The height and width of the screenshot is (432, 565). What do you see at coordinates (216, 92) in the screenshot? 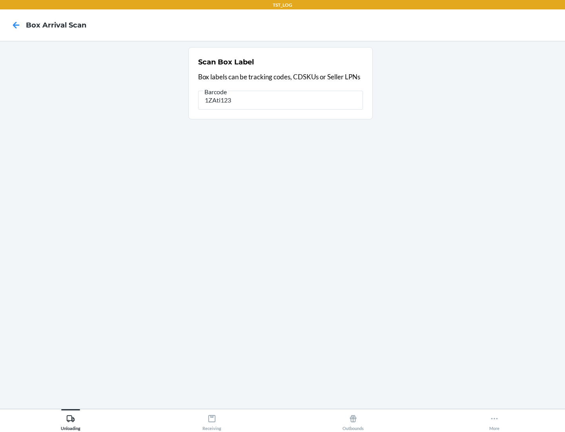
I see `span: Barcode` at bounding box center [216, 92].